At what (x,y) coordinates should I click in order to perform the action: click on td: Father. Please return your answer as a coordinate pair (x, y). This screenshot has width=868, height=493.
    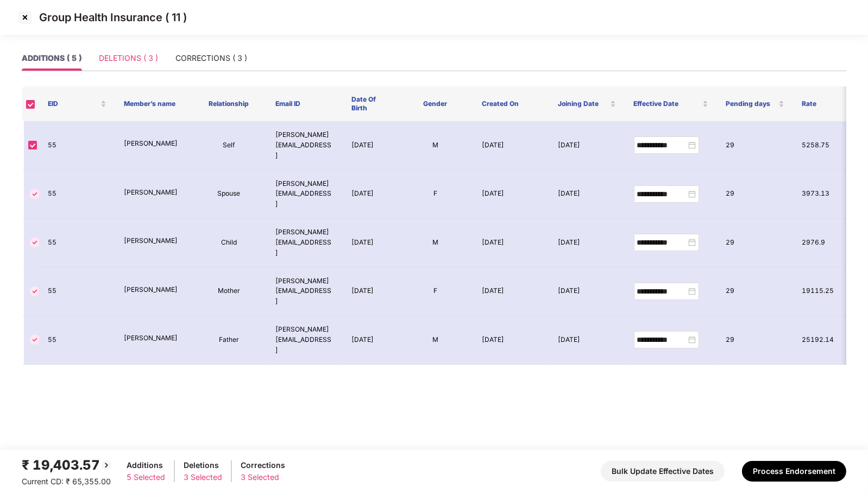
    Looking at the image, I should click on (230, 340).